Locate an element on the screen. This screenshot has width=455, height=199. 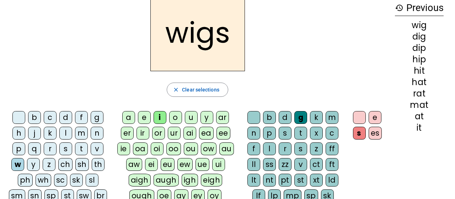
mat-icon: close is located at coordinates (176, 90).